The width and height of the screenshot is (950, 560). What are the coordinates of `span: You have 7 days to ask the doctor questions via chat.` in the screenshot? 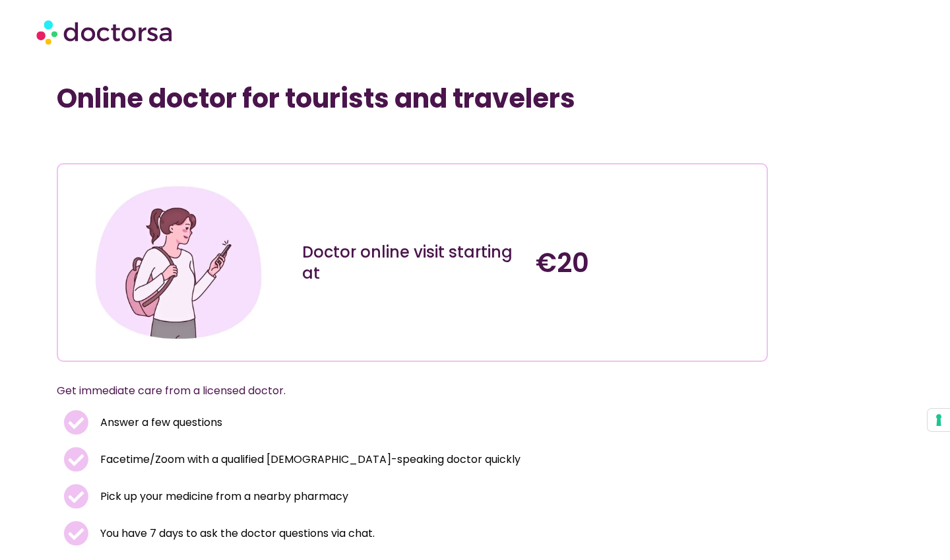 It's located at (236, 534).